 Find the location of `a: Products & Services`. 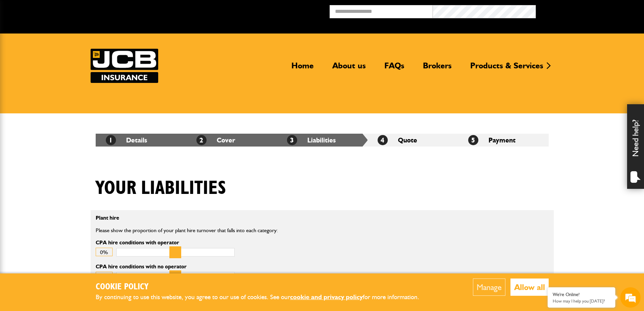

a: Products & Services is located at coordinates (507, 68).